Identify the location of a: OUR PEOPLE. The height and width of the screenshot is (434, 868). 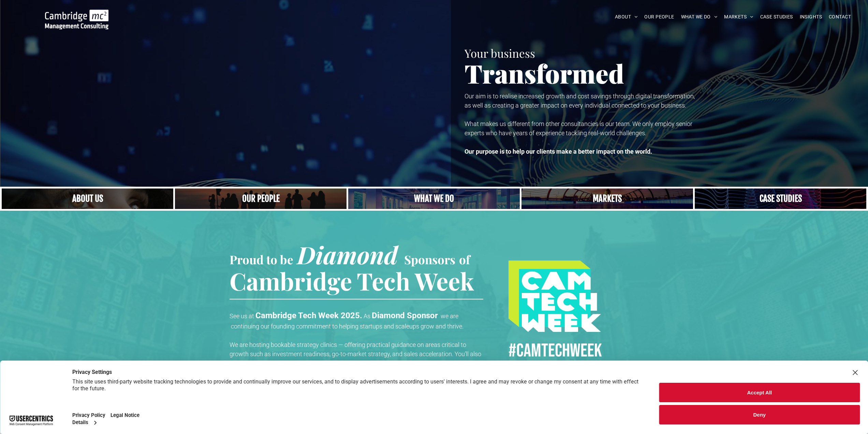
(659, 17).